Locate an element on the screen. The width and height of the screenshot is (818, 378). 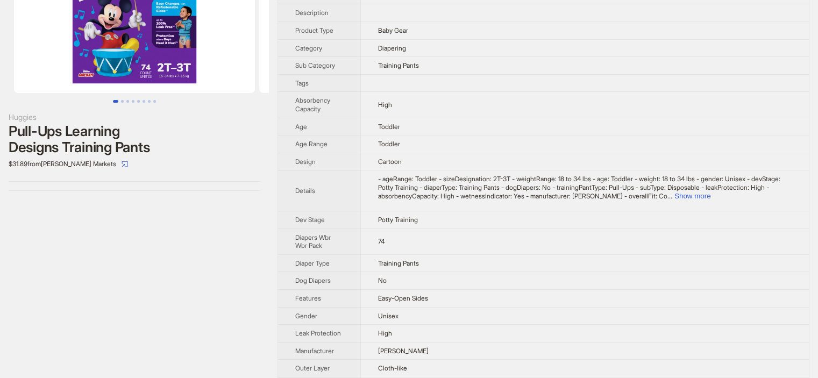
span: Cartoon is located at coordinates (390, 161).